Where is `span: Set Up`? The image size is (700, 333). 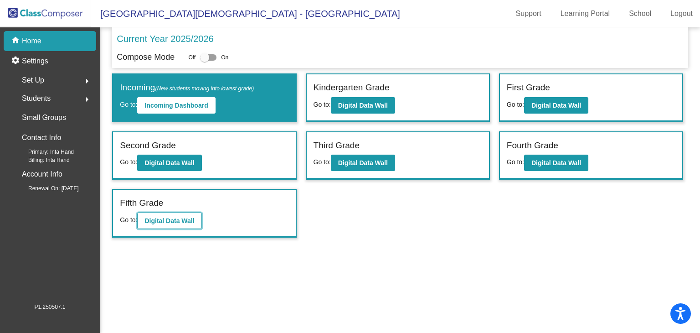 span: Set Up is located at coordinates (33, 80).